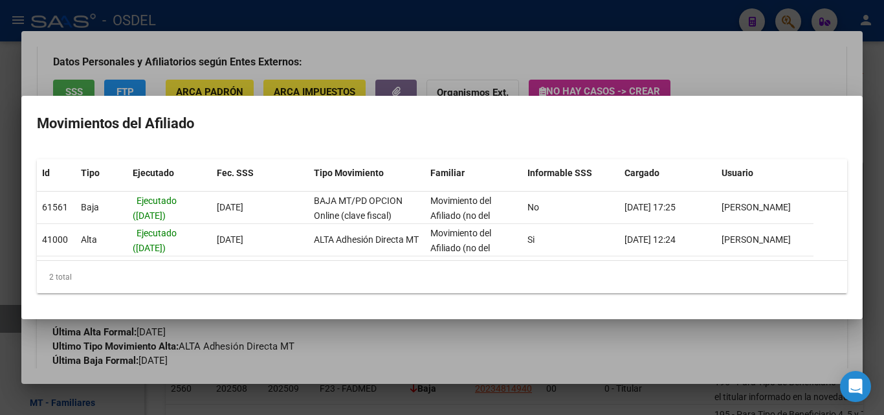  What do you see at coordinates (737, 173) in the screenshot?
I see `span: Usuario` at bounding box center [737, 173].